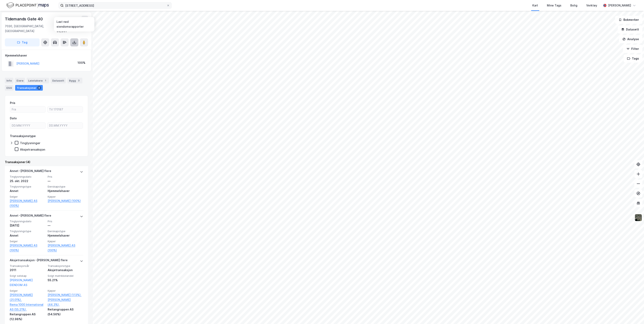 Image resolution: width=644 pixels, height=324 pixels. Describe the element at coordinates (45, 81) in the screenshot. I see `div: 1` at that location.